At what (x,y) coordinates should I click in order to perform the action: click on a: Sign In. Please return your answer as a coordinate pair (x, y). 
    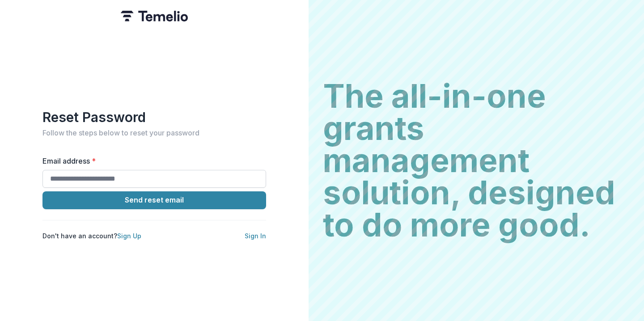
    Looking at the image, I should click on (255, 235).